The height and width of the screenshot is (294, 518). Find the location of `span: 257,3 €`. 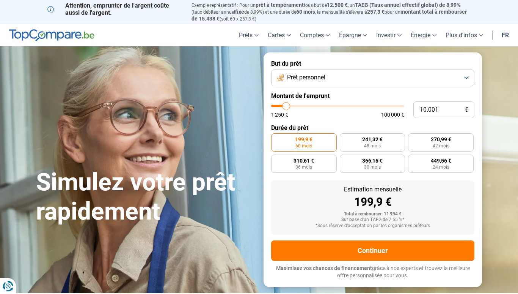

span: 257,3 € is located at coordinates (376, 12).